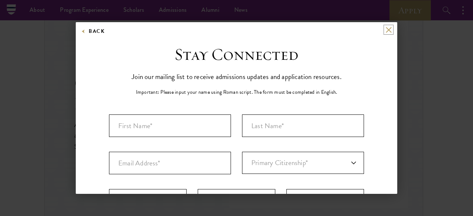  Describe the element at coordinates (303, 163) in the screenshot. I see `div: Primary Citizenship*` at that location.